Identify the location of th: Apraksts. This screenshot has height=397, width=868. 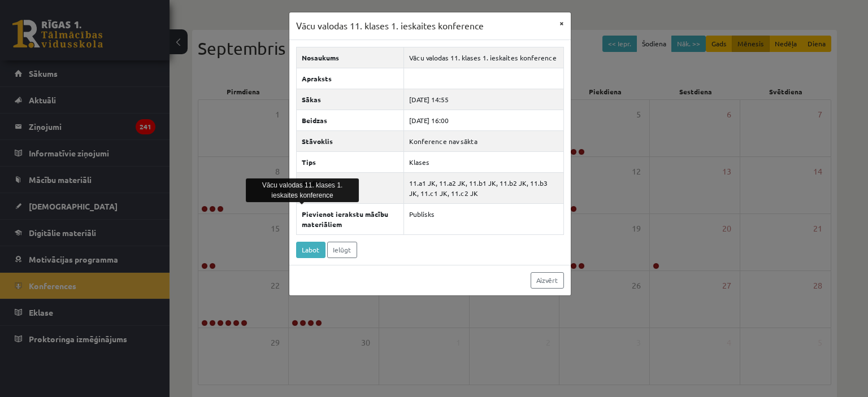
(350, 78).